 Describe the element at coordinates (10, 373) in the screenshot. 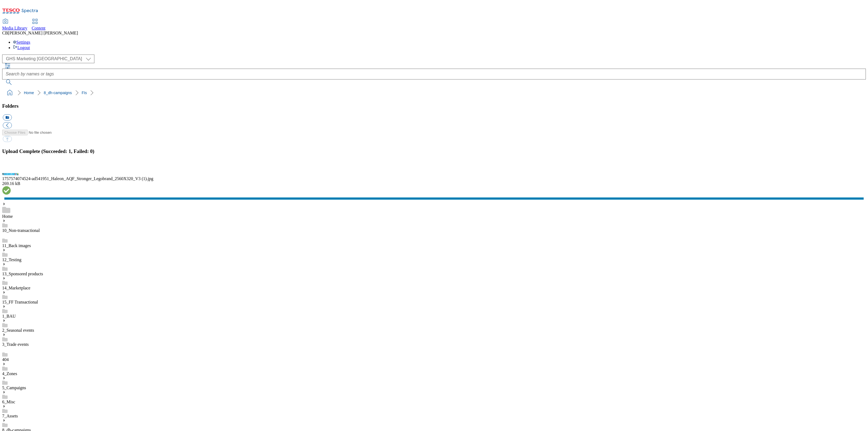

I see `a: 4_Zones` at that location.